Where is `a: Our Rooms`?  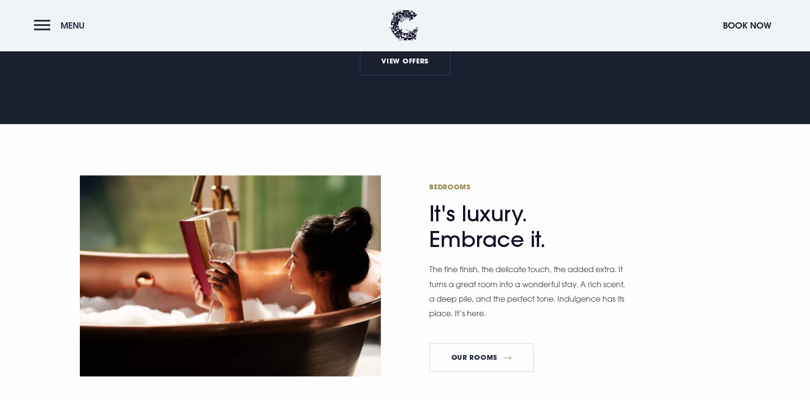
a: Our Rooms is located at coordinates (482, 357).